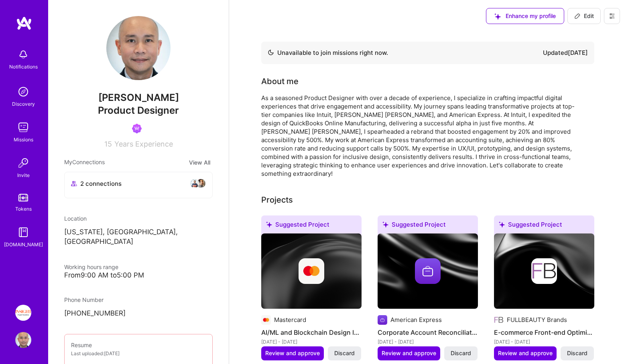 The width and height of the screenshot is (626, 364). Describe the element at coordinates (84, 299) in the screenshot. I see `span: Phone Number` at that location.